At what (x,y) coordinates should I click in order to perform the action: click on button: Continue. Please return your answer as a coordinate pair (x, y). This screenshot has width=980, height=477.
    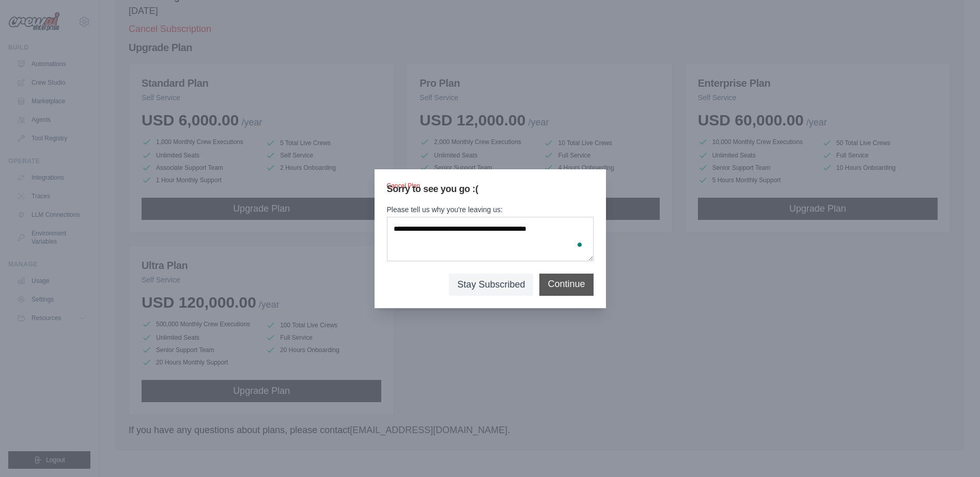
    Looking at the image, I should click on (566, 284).